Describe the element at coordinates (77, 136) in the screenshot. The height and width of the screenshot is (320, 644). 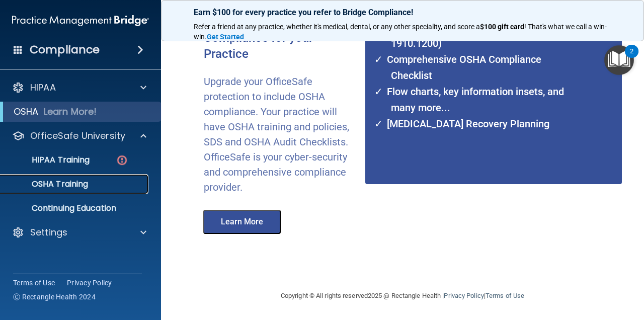
I see `p: OfficeSafe University` at that location.